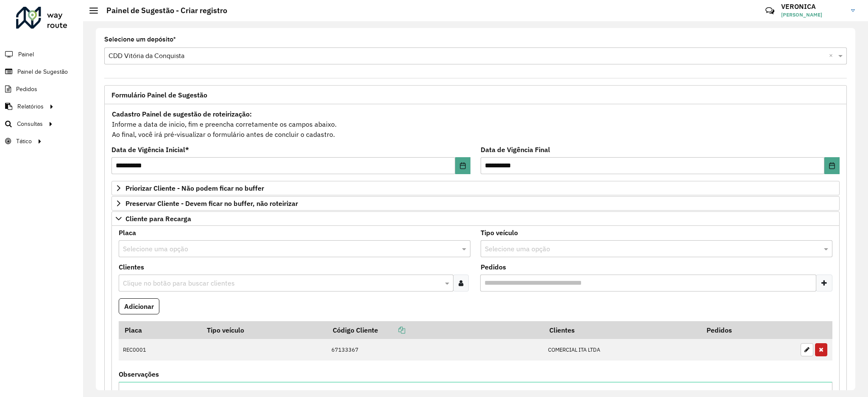  I want to click on button: Adicionar, so click(139, 306).